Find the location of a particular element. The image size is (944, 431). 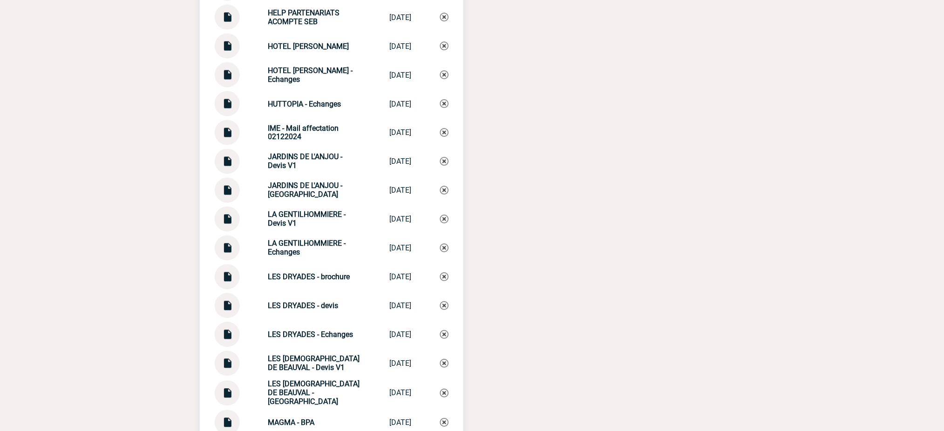

strong: HUTTOPIA - Echanges is located at coordinates (304, 104).